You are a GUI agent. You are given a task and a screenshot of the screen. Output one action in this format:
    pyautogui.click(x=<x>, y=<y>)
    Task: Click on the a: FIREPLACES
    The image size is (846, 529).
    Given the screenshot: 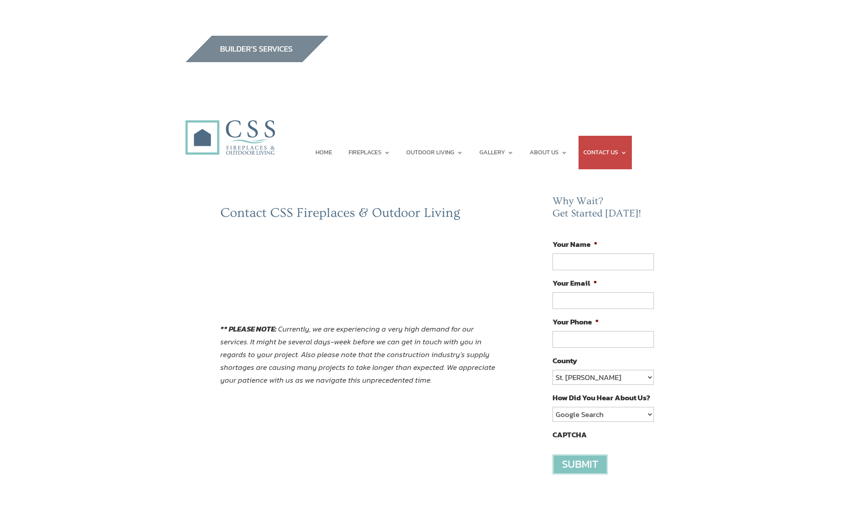 What is the action you would take?
    pyautogui.click(x=369, y=152)
    